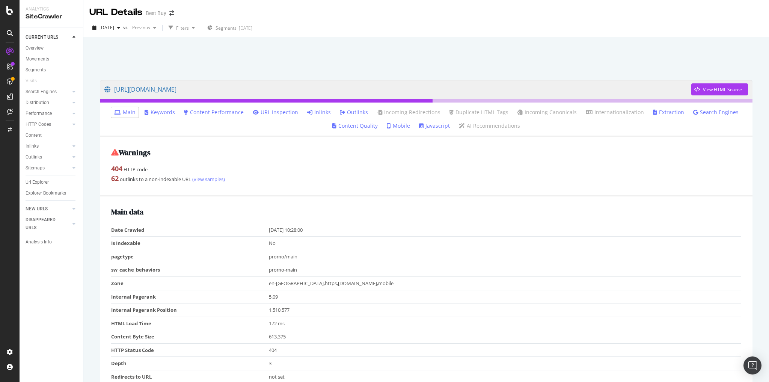 The image size is (769, 382). Describe the element at coordinates (190, 243) in the screenshot. I see `td: Is Indexable` at that location.